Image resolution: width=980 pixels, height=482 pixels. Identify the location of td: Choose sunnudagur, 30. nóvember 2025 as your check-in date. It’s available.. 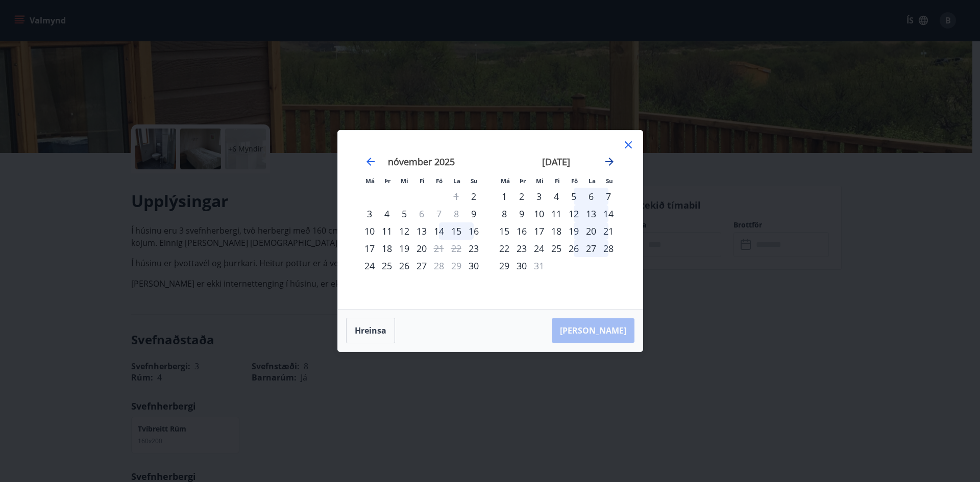
(474, 266).